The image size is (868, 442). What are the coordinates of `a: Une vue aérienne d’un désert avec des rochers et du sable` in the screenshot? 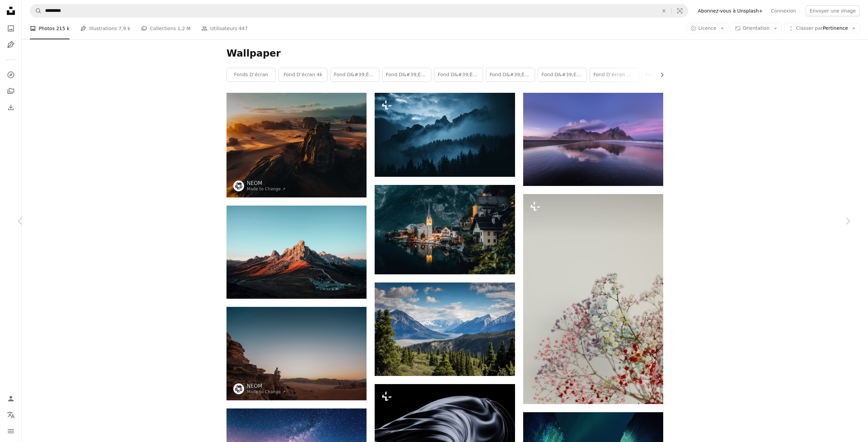 It's located at (296, 145).